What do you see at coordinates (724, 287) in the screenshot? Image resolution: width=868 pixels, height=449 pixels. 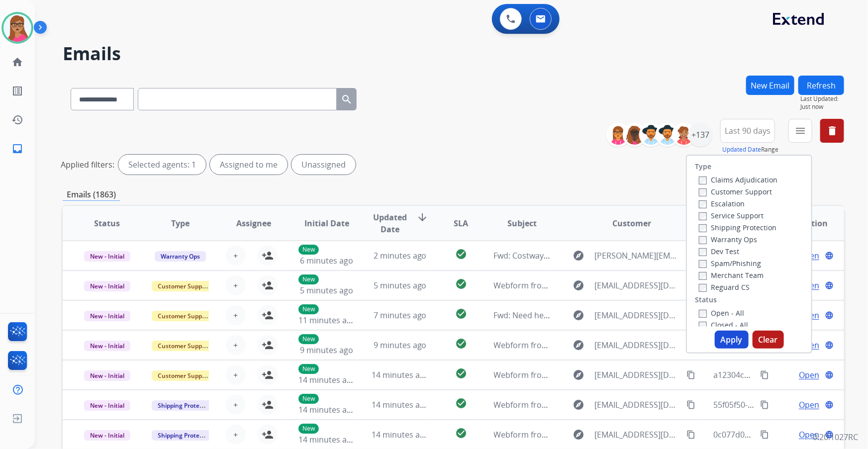 I see `label: Reguard CS` at bounding box center [724, 287].